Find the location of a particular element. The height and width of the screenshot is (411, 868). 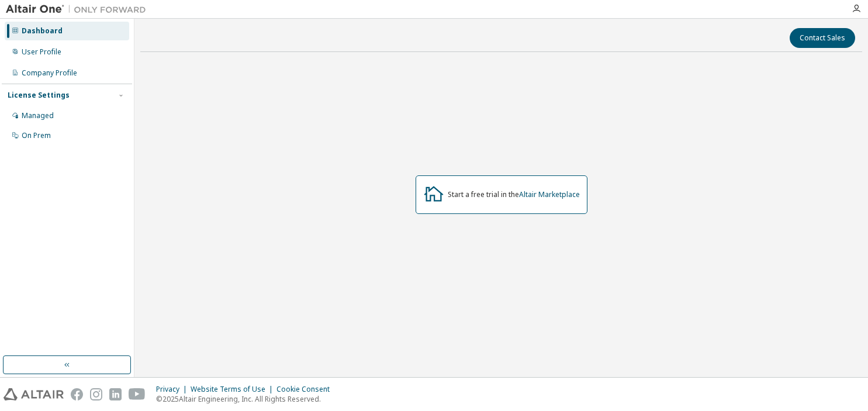

div: Privacy is located at coordinates (173, 389).